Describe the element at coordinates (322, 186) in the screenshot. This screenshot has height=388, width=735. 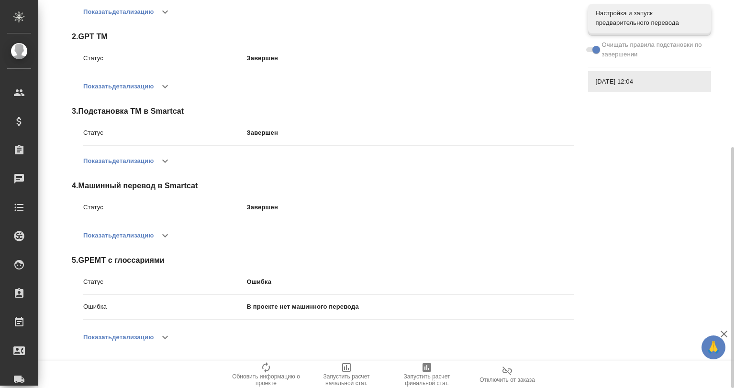
I see `span: 4 . Машинный перевод в Smartcat` at that location.